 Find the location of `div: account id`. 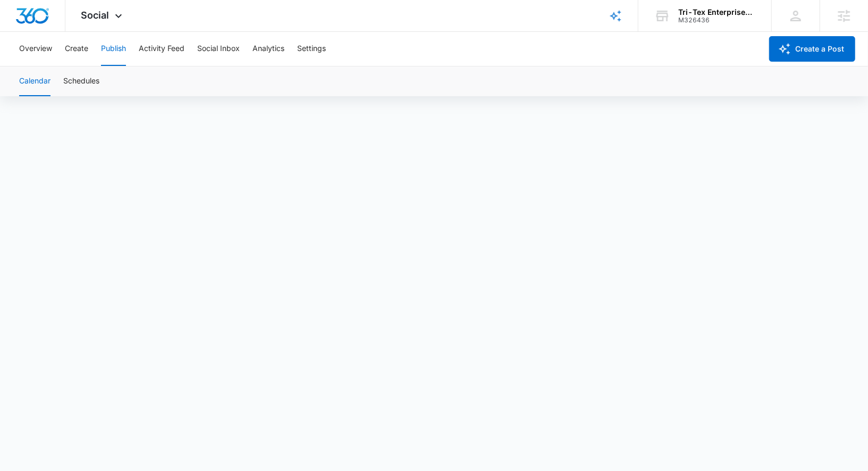

div: account id is located at coordinates (716, 20).